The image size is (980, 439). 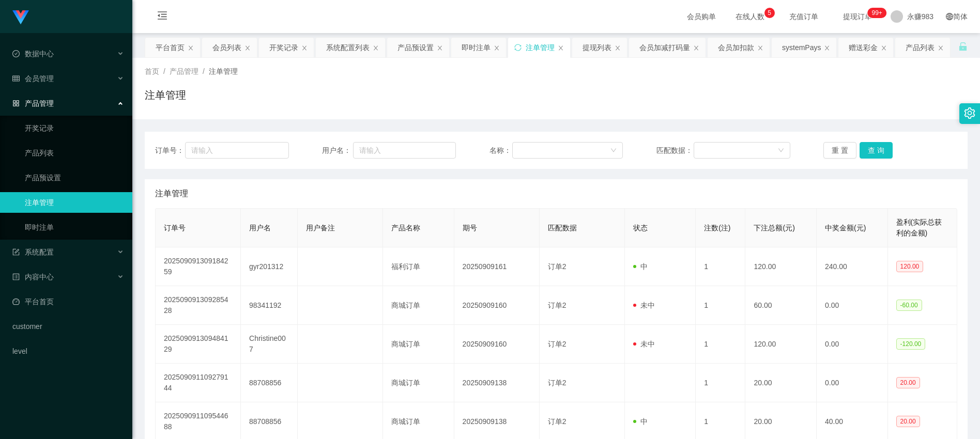 I want to click on a: 产品预设置, so click(x=74, y=178).